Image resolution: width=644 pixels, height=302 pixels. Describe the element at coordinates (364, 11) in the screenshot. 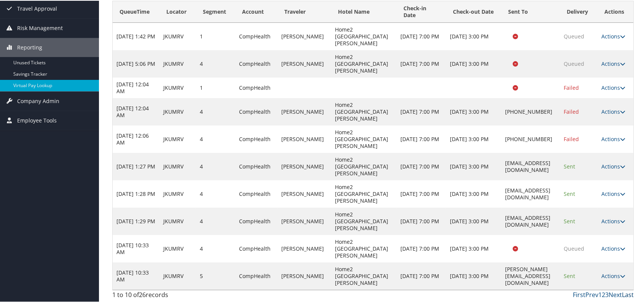

I see `th: Hotel Name: activate to sort column ascending` at that location.